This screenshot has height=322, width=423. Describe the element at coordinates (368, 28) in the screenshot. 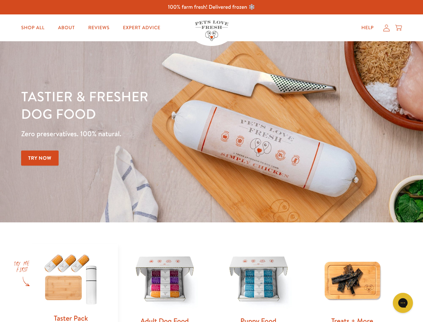

I see `a: Help` at that location.